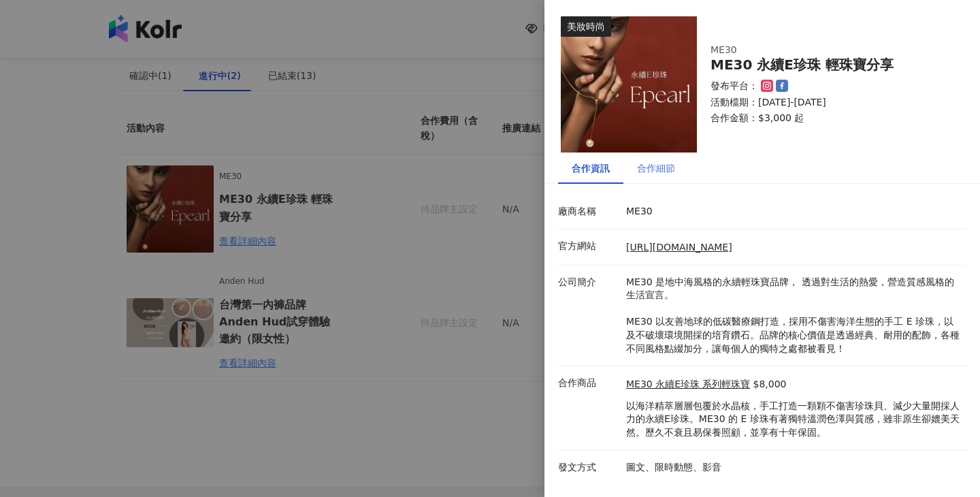  Describe the element at coordinates (830, 118) in the screenshot. I see `p: 合作金額： $3,000 起` at that location.